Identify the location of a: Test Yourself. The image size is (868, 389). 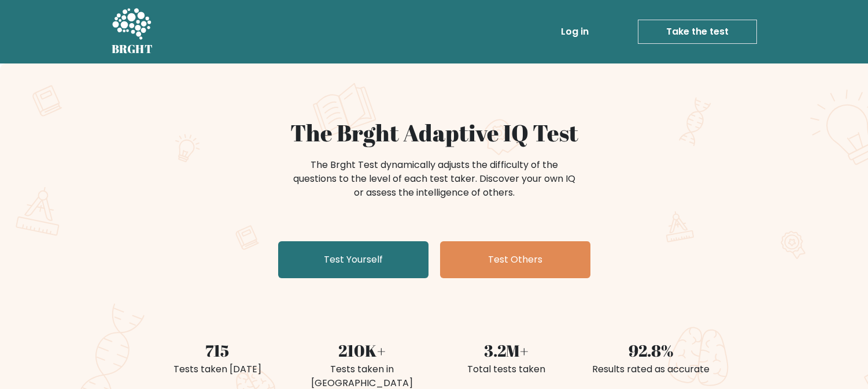
(354, 260).